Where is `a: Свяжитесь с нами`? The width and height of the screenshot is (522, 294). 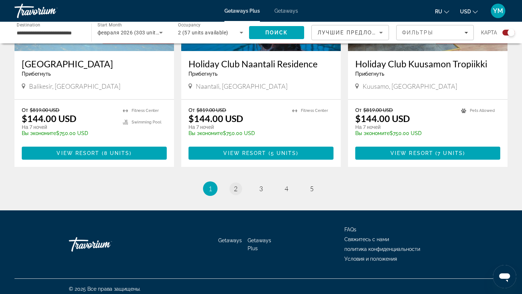 a: Свяжитесь с нами is located at coordinates (367, 240).